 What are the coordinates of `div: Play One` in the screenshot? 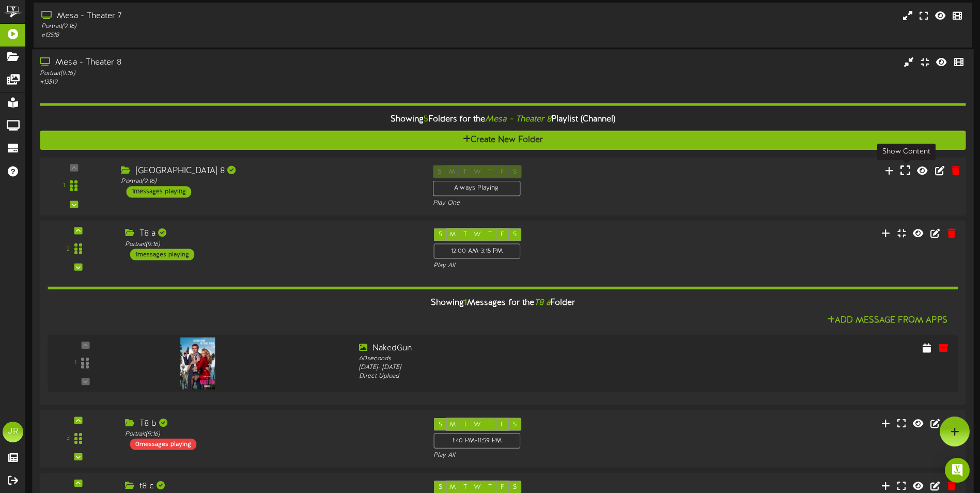 It's located at (542, 203).